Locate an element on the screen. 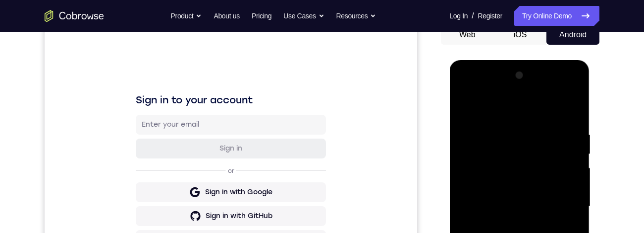 The image size is (644, 233). a: Go to the home page is located at coordinates (74, 16).